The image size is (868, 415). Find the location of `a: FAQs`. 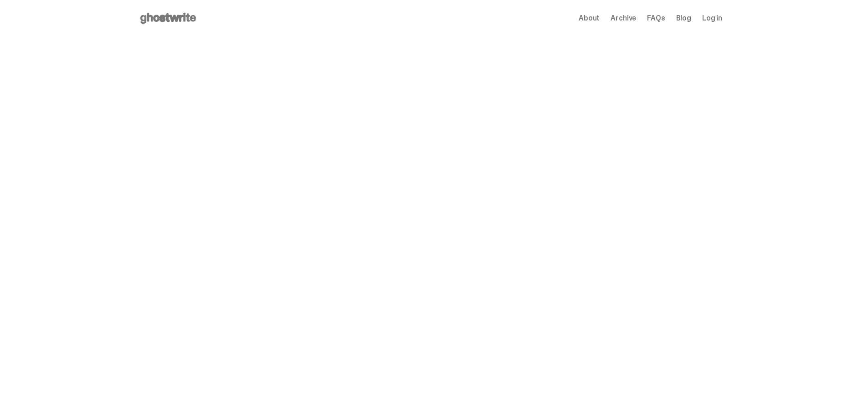

a: FAQs is located at coordinates (656, 18).